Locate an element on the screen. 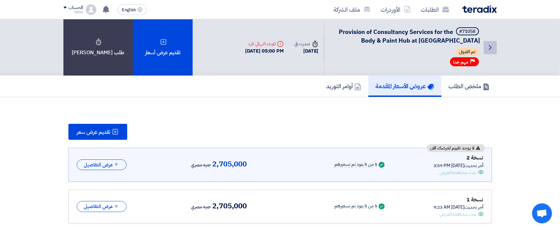 The height and width of the screenshot is (230, 560). a: ملخص الطلب is located at coordinates (469, 86).